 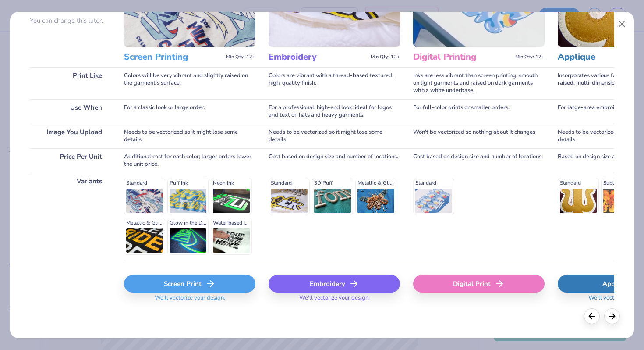 I want to click on div: Screen Print, so click(x=190, y=284).